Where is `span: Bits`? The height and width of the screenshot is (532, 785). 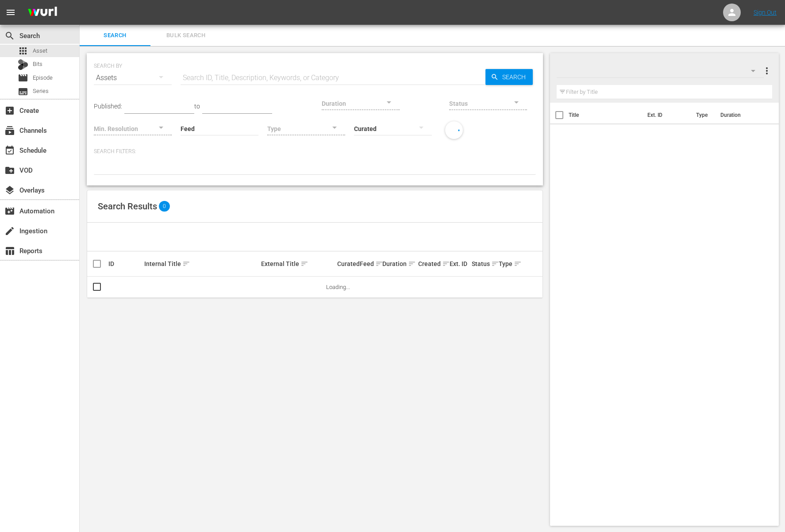 span: Bits is located at coordinates (38, 64).